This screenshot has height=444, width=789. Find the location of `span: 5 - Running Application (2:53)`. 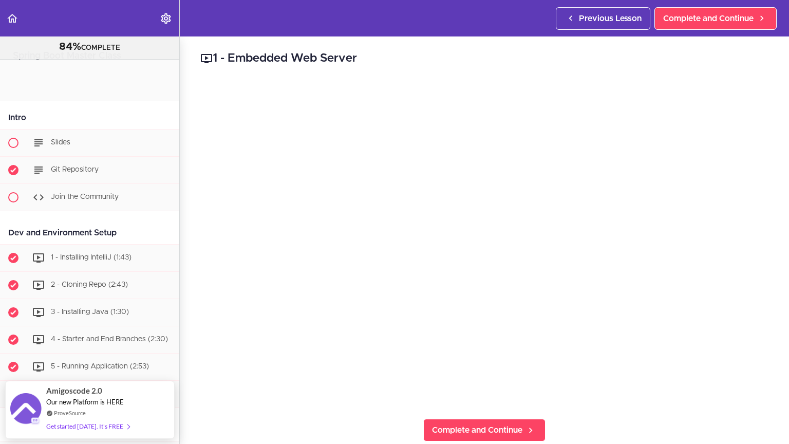

span: 5 - Running Application (2:53) is located at coordinates (100, 366).